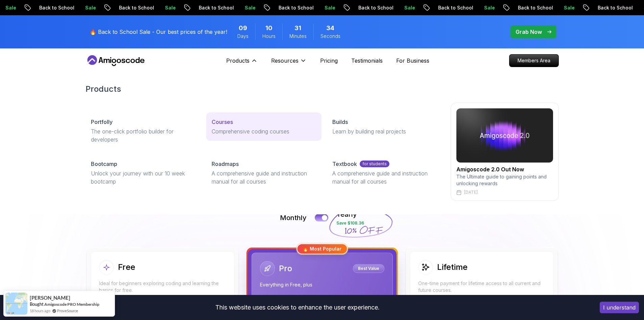 Image resolution: width=644 pixels, height=320 pixels. What do you see at coordinates (264, 173) in the screenshot?
I see `a: RoadmapsA comprehensive guide and instruction manual for all courses` at bounding box center [264, 173].